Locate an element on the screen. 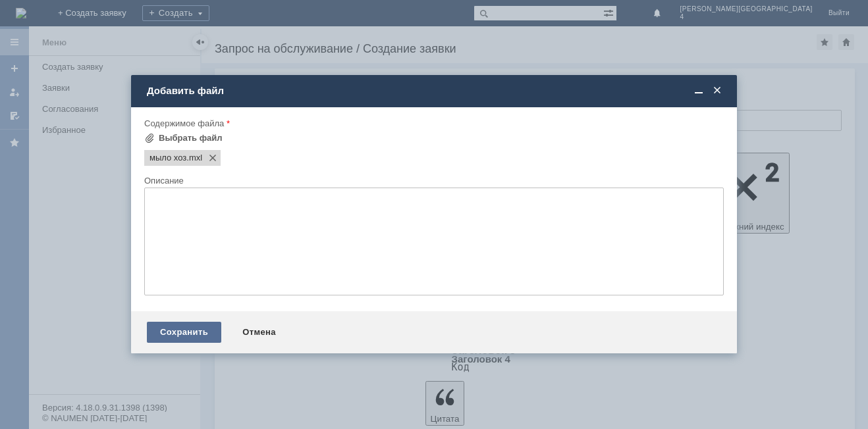  div: Содержимое файла is located at coordinates (433, 123).